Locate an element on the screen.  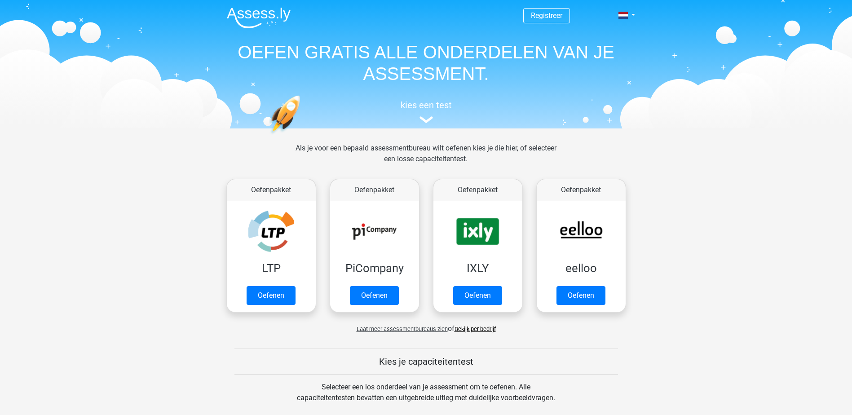
h5: kies een test is located at coordinates (426, 105).